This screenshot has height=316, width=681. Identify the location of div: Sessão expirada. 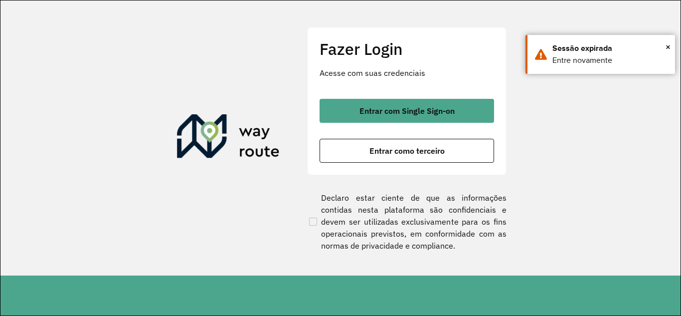
(610, 48).